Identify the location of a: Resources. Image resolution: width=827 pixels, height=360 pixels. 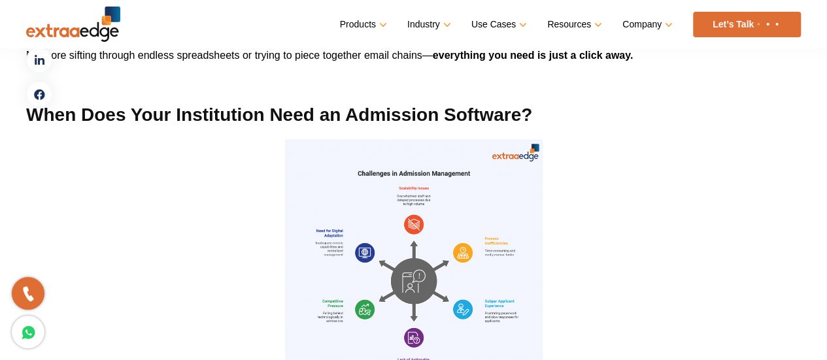
(573, 24).